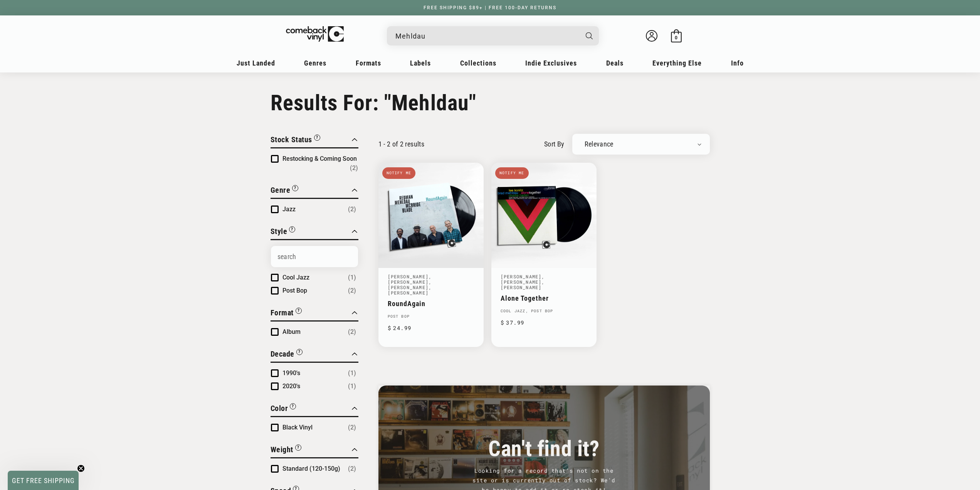 This screenshot has height=490, width=980. What do you see at coordinates (43, 480) in the screenshot?
I see `span: GET FREE SHIPPING` at bounding box center [43, 480].